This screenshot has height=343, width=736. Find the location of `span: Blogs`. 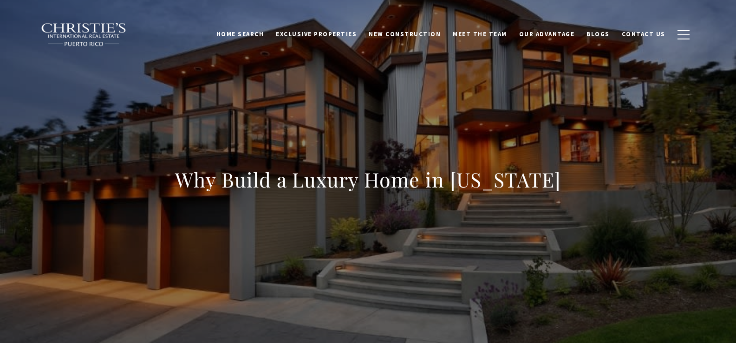

span: Blogs is located at coordinates (598, 34).